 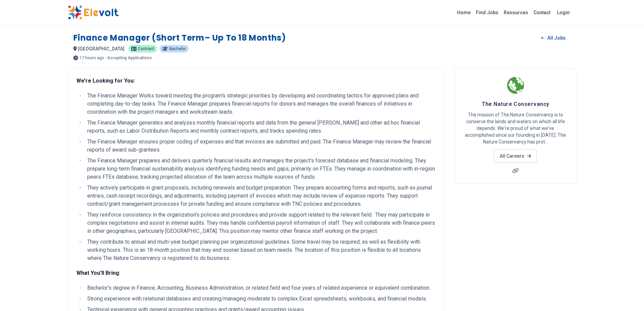 What do you see at coordinates (516, 12) in the screenshot?
I see `a: Resources` at bounding box center [516, 12].